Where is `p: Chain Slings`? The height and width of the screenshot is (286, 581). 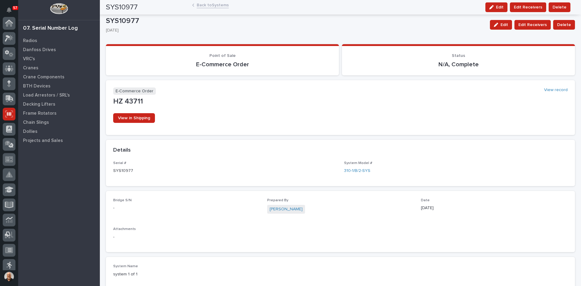 p: Chain Slings is located at coordinates (36, 122).